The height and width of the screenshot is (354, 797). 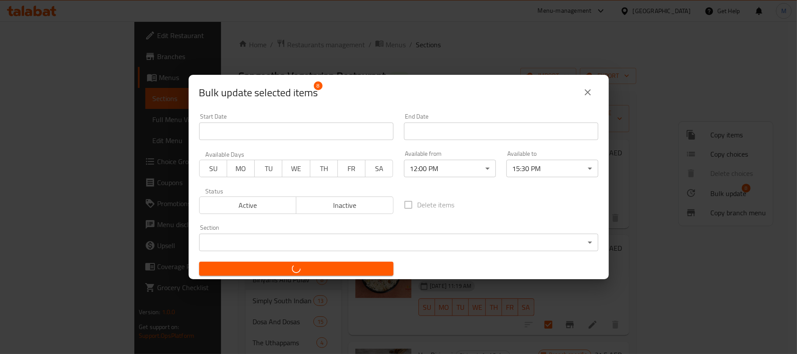 I want to click on div: 15:30 PM, so click(x=552, y=168).